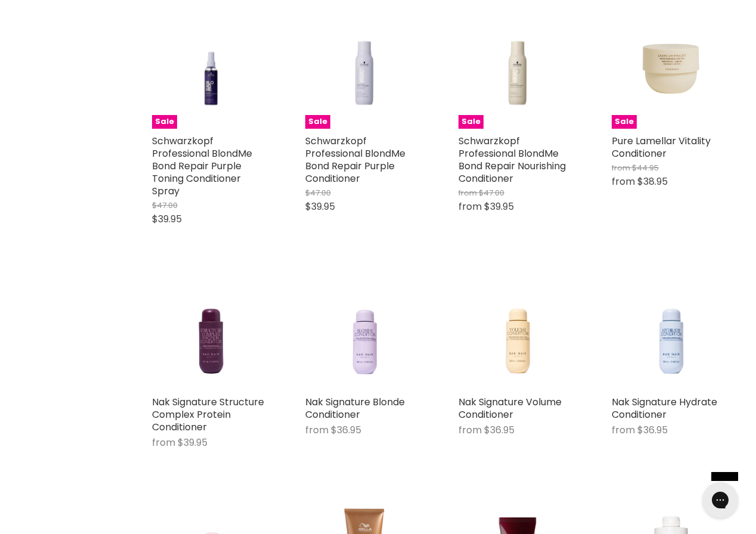 This screenshot has height=534, width=756. Describe the element at coordinates (202, 166) in the screenshot. I see `a: Schwarzkopf Professional BlondMe Bond Repair Purple Toning Conditioner Spray` at that location.